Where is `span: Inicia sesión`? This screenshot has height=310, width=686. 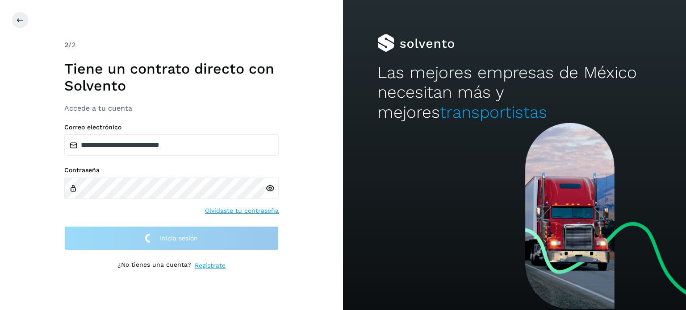 span: Inicia sesión is located at coordinates (179, 238).